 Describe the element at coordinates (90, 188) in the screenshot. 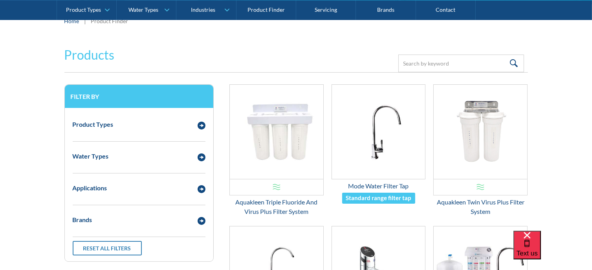

I see `div: Applications` at that location.